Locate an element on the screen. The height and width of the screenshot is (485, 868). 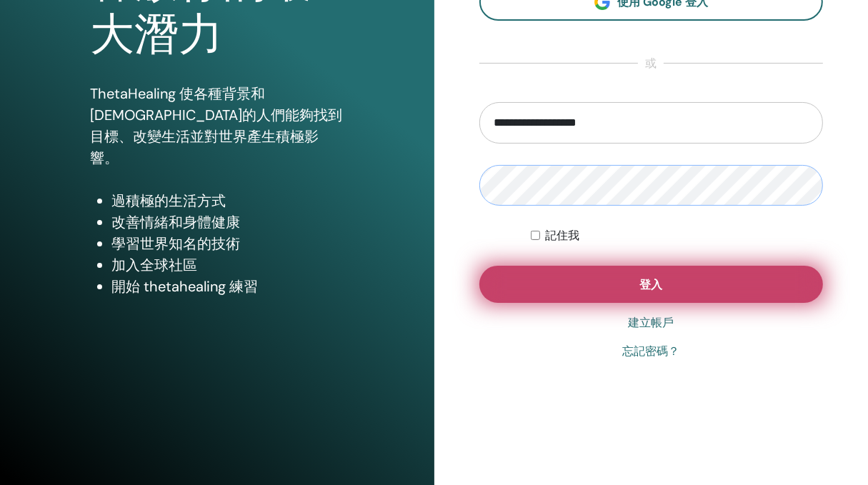
button: 登入 is located at coordinates (652, 285).